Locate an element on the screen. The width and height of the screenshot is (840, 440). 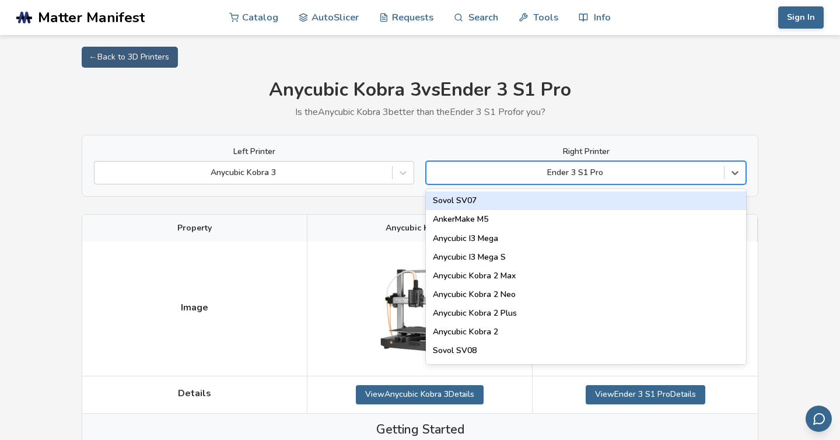
span: Image is located at coordinates (194, 307).